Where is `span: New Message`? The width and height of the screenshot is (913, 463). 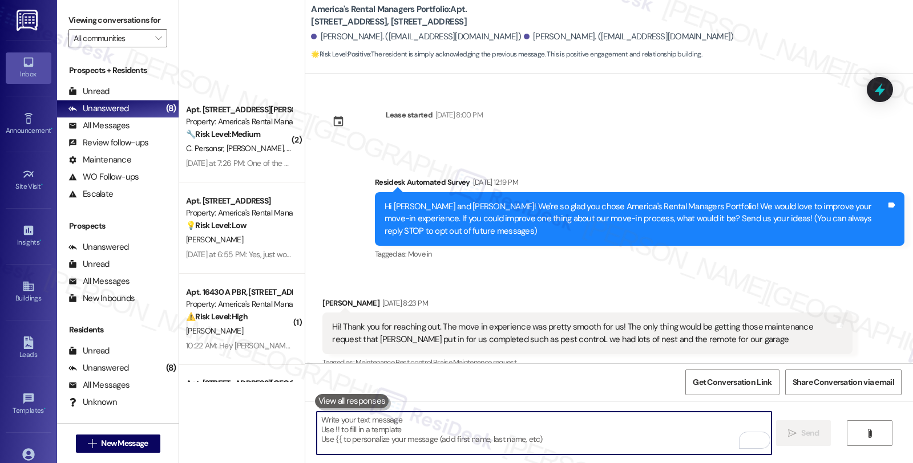
span: New Message is located at coordinates (124, 443).